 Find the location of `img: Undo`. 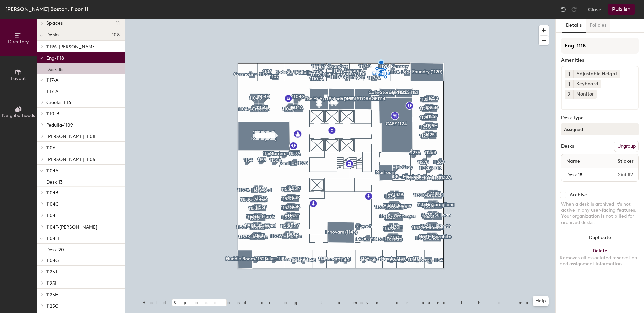

img: Undo is located at coordinates (563, 9).